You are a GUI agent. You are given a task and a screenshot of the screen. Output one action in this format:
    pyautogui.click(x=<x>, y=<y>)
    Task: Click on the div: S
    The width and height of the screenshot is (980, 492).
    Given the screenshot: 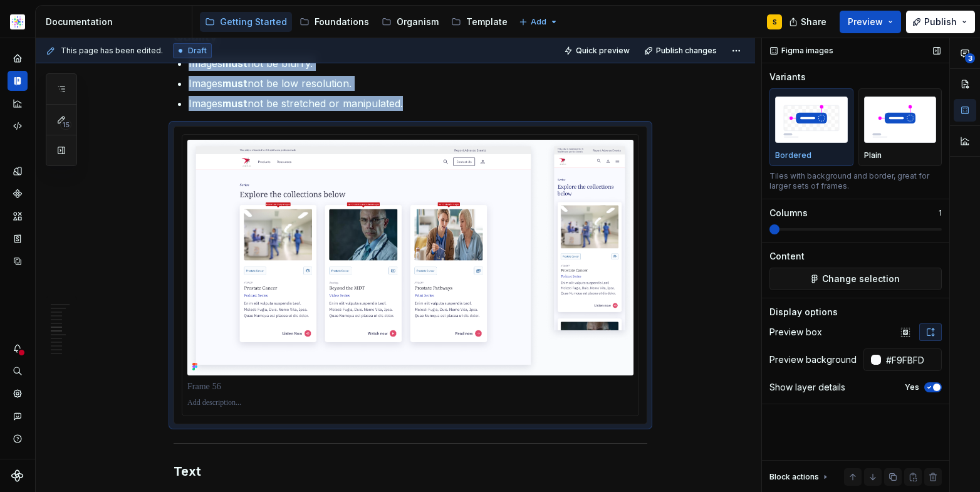 What is the action you would take?
    pyautogui.click(x=775, y=22)
    